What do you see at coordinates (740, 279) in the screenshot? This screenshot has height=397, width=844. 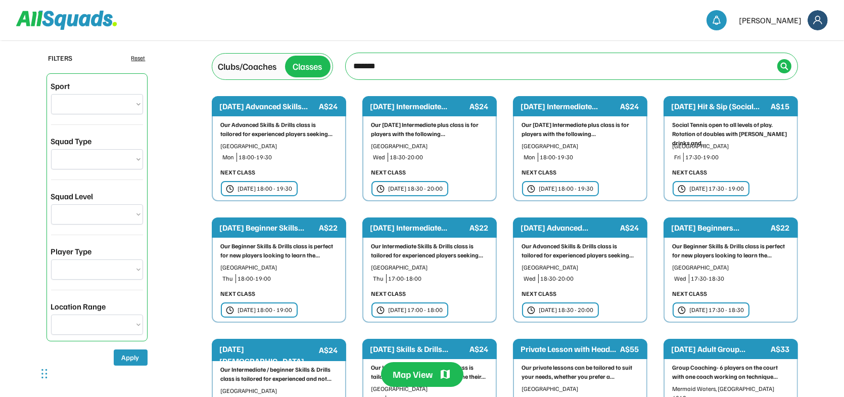 I see `div: 17:30-18:30` at bounding box center [740, 279].